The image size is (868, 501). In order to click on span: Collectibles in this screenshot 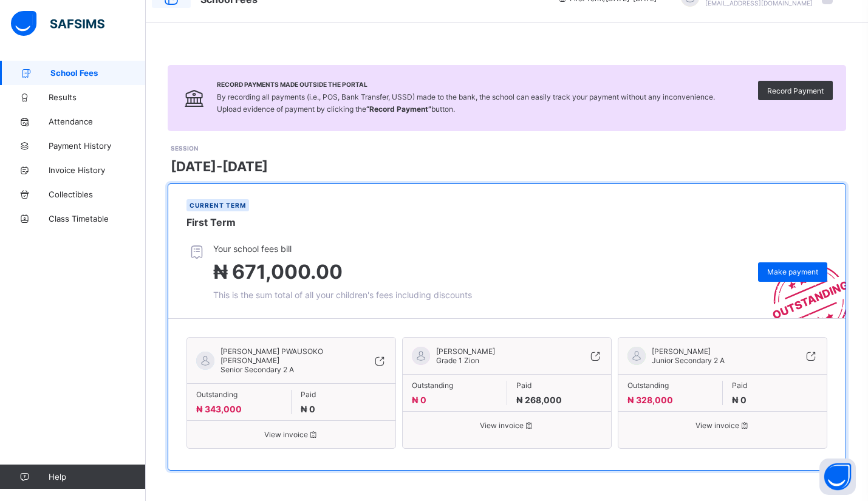, I will do `click(97, 194)`.